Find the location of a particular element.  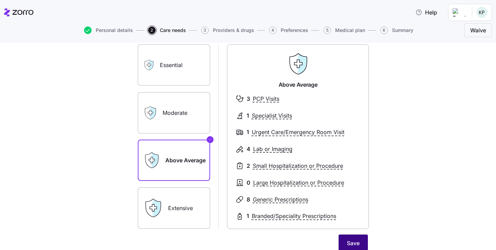

button: 3Providers & drugs is located at coordinates (228, 30).